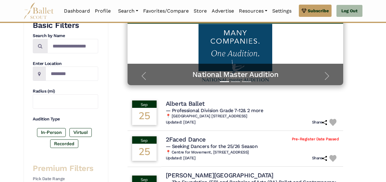  What do you see at coordinates (225, 81) in the screenshot?
I see `button: Slide 1` at bounding box center [225, 81].